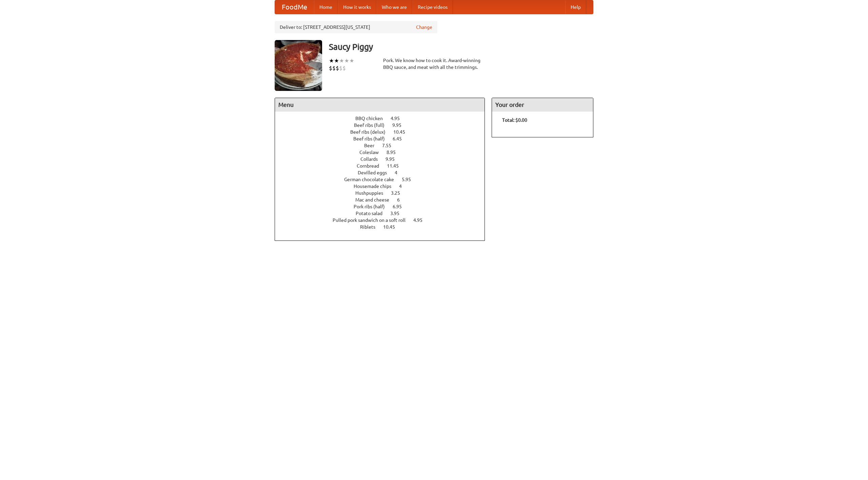  I want to click on a: Pork ribs (half) 6.95, so click(384, 207).